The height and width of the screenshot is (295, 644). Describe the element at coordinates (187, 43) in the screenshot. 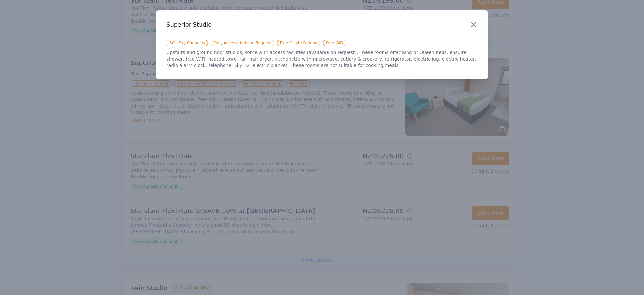

I see `span: 50+ Sky Channels` at that location.